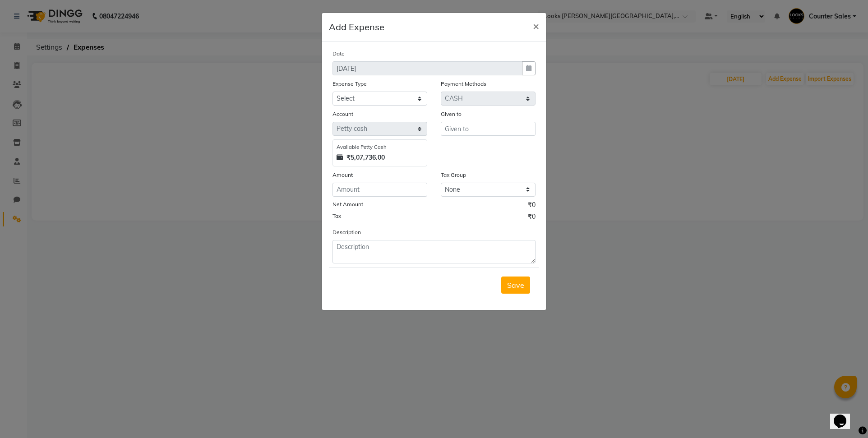 This screenshot has height=438, width=868. Describe the element at coordinates (348, 204) in the screenshot. I see `label: Net Amount` at that location.